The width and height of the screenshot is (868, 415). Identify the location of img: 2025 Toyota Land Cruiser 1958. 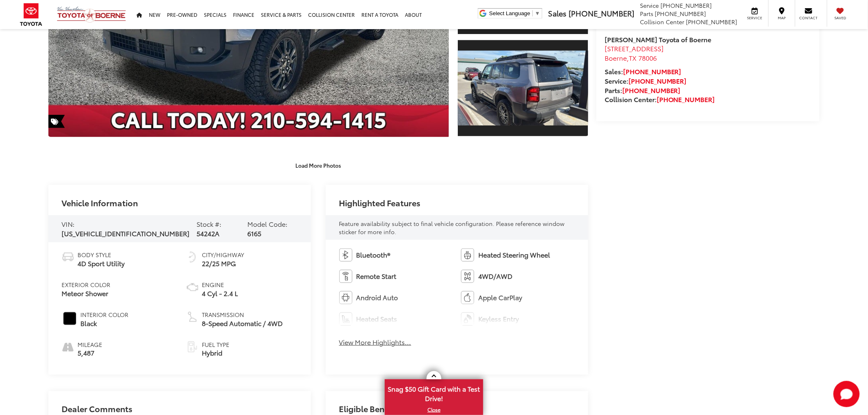
(522, 88).